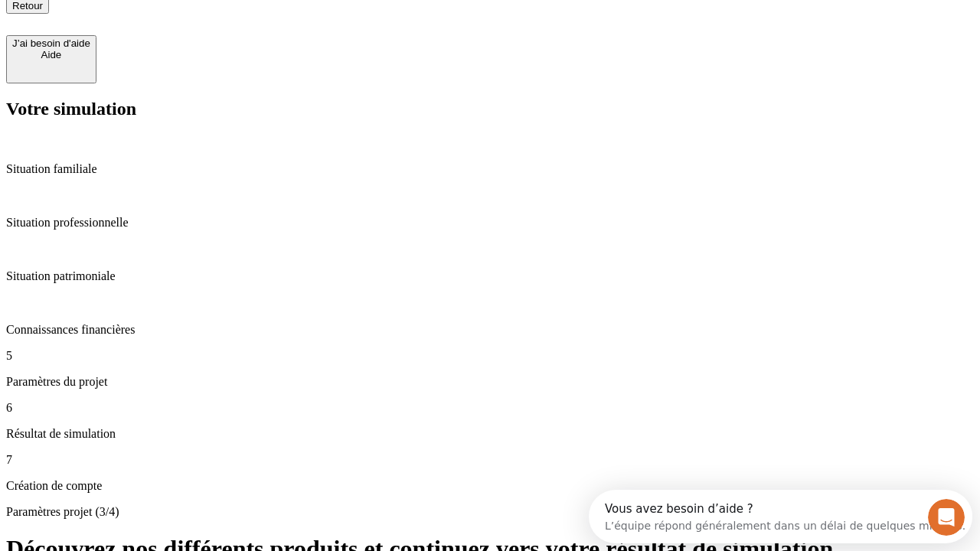 This screenshot has height=551, width=980. Describe the element at coordinates (490, 382) in the screenshot. I see `p: Paramètres du projet` at that location.